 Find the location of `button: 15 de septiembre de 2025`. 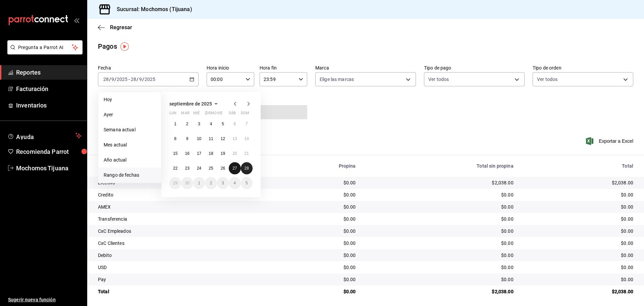

button: 15 de septiembre de 2025 is located at coordinates (175, 154).